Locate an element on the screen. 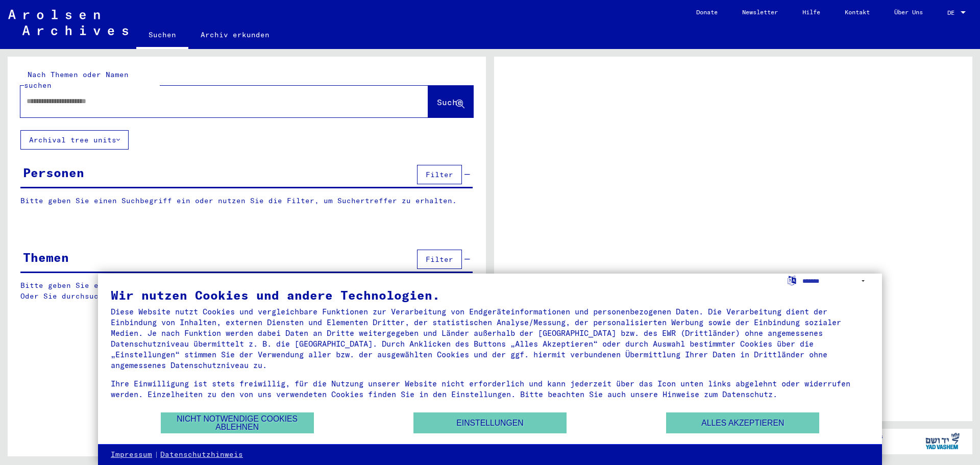 The width and height of the screenshot is (980, 465). div: Themen is located at coordinates (46, 257).